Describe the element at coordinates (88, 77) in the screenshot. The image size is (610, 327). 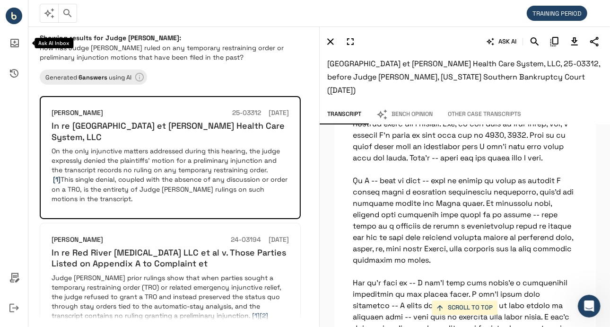
I see `span: Generated using AI` at that location.